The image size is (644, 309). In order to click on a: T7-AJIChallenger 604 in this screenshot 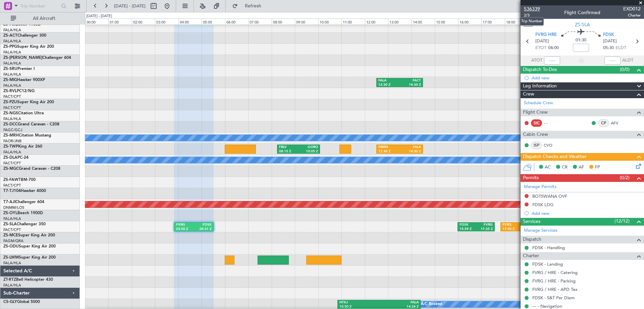, I will do `click(24, 202)`.